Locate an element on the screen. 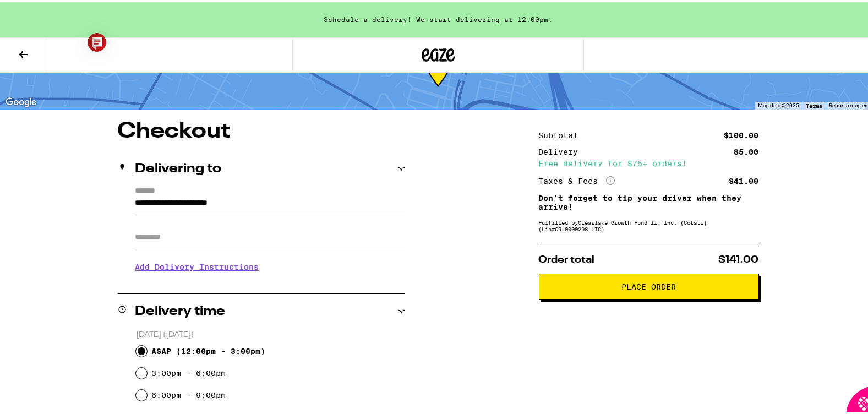 The width and height of the screenshot is (868, 414). div: Free delivery for $75+ orders! is located at coordinates (649, 161).